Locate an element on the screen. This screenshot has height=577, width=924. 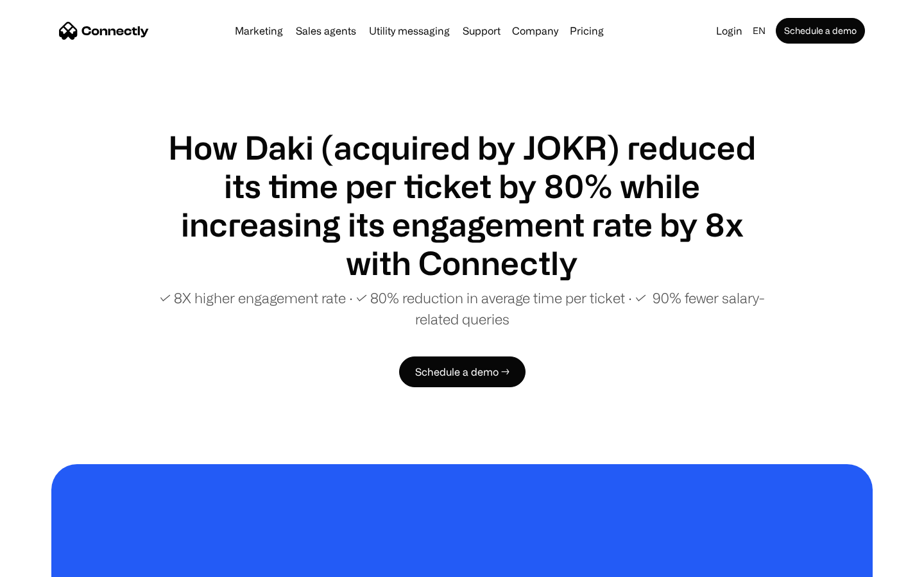
a: Login is located at coordinates (730, 30).